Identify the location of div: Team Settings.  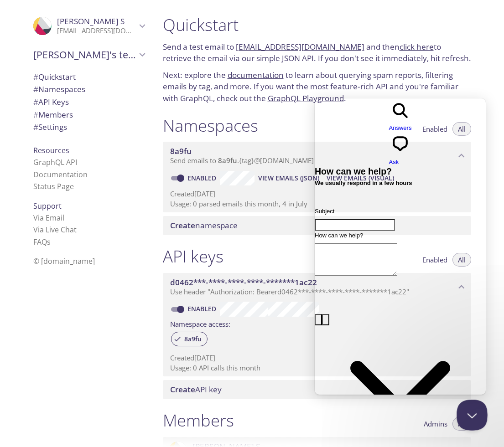
(89, 127).